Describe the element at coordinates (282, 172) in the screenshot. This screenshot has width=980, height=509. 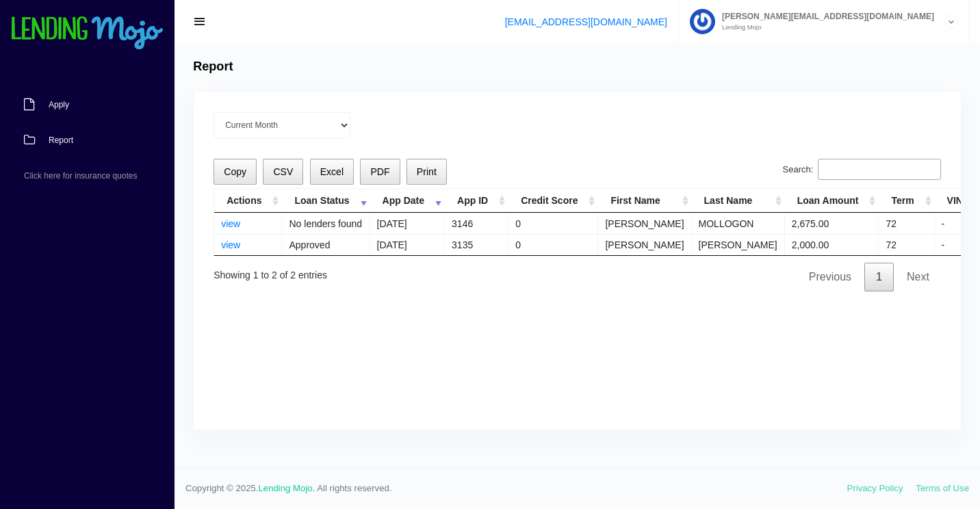
I see `button: CSV` at that location.